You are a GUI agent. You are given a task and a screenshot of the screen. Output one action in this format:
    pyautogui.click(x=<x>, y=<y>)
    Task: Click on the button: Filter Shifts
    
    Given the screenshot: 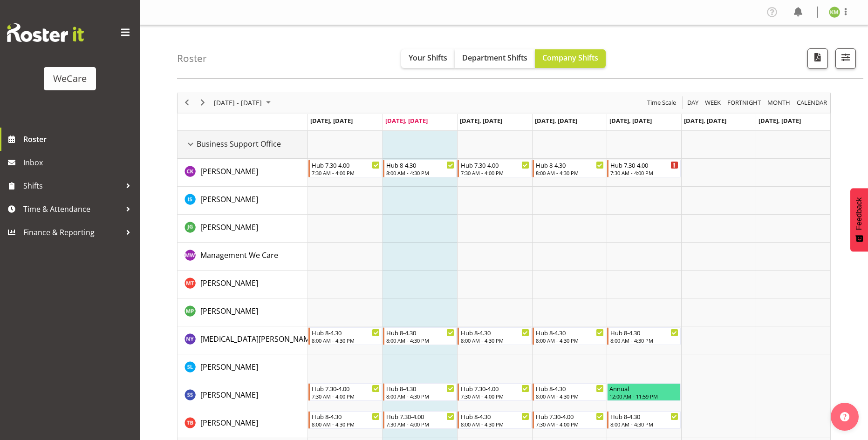 What is the action you would take?
    pyautogui.click(x=846, y=59)
    